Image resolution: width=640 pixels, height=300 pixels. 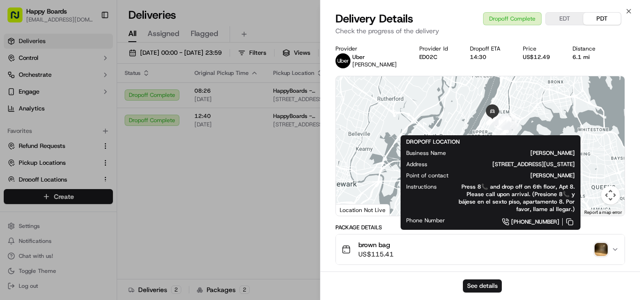 I want to click on img: 1732323095091-59ea418b-cfe3-43c8-9ae0-d0d06d6fd42c, so click(x=28, y=98).